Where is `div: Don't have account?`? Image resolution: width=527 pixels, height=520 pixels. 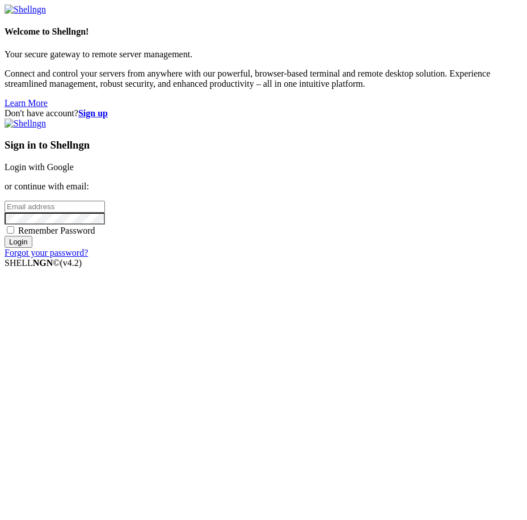 div: Don't have account? is located at coordinates (263, 113).